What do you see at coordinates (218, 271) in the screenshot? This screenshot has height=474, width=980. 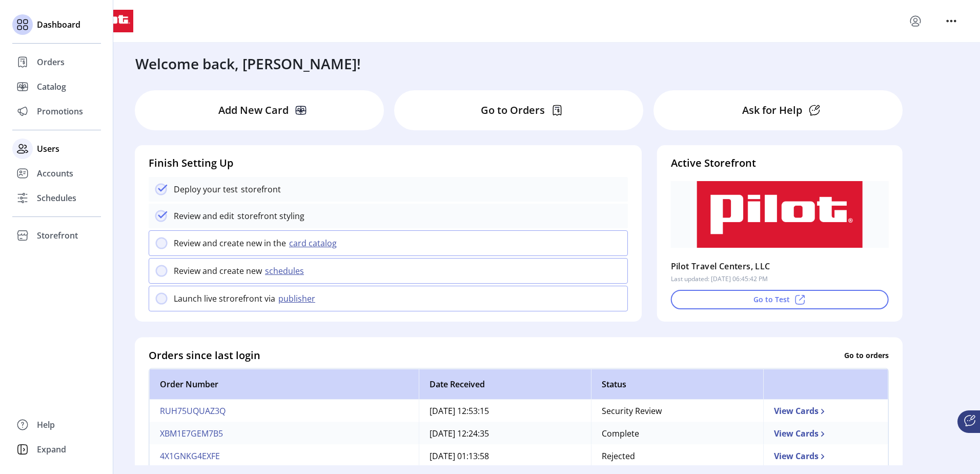 I see `p: Review and create new` at bounding box center [218, 271].